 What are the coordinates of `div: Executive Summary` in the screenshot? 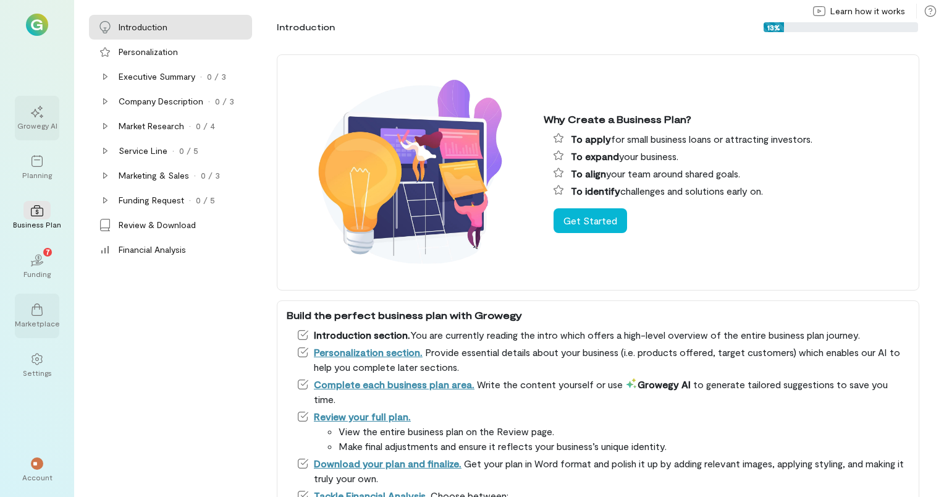 It's located at (157, 77).